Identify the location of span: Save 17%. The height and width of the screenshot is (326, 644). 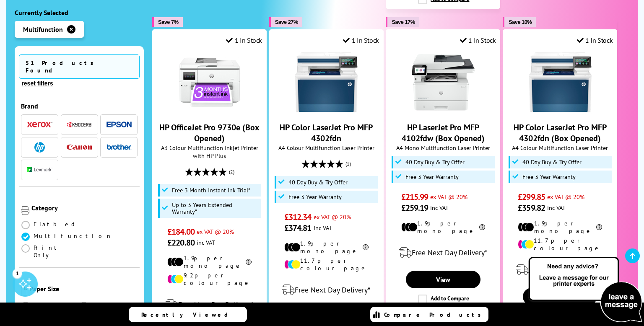
(403, 22).